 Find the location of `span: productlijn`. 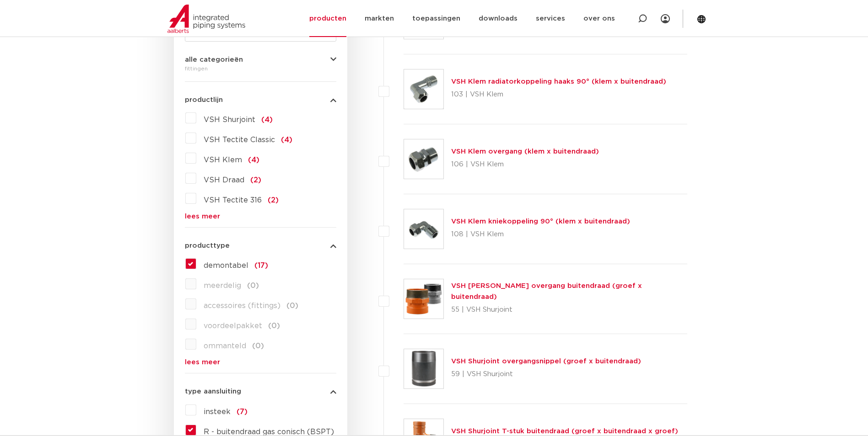

span: productlijn is located at coordinates (203, 100).